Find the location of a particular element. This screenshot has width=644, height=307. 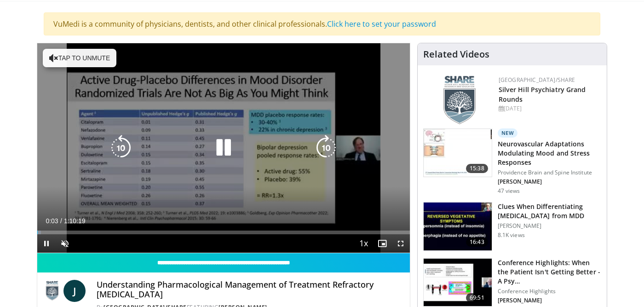

video-js: Video Player is located at coordinates (223, 148).